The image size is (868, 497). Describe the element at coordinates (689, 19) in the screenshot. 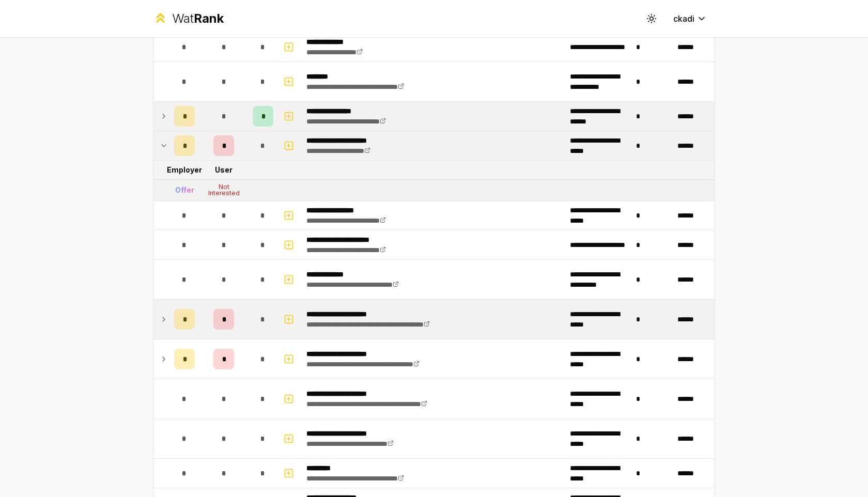

I see `button: ckadi` at that location.